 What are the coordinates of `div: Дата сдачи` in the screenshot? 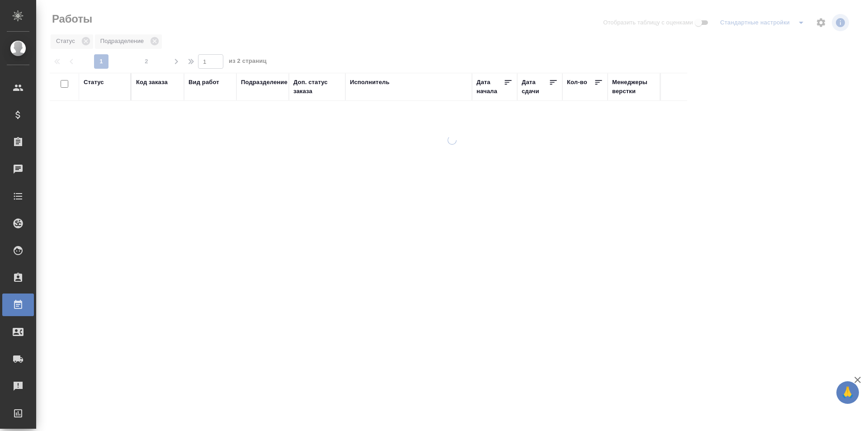 It's located at (535, 87).